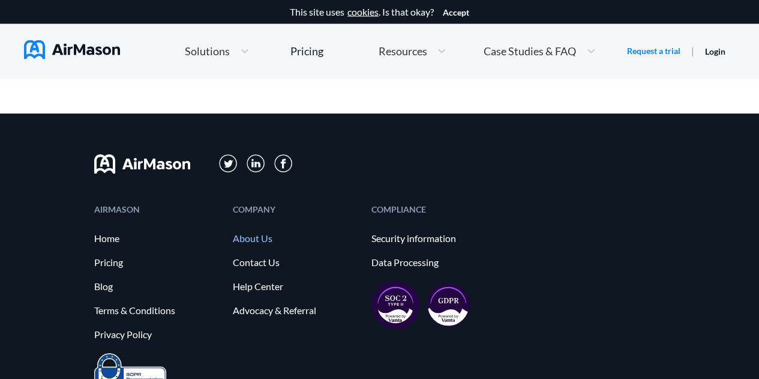 The height and width of the screenshot is (379, 759). What do you see at coordinates (207, 51) in the screenshot?
I see `span: Solutions` at bounding box center [207, 51].